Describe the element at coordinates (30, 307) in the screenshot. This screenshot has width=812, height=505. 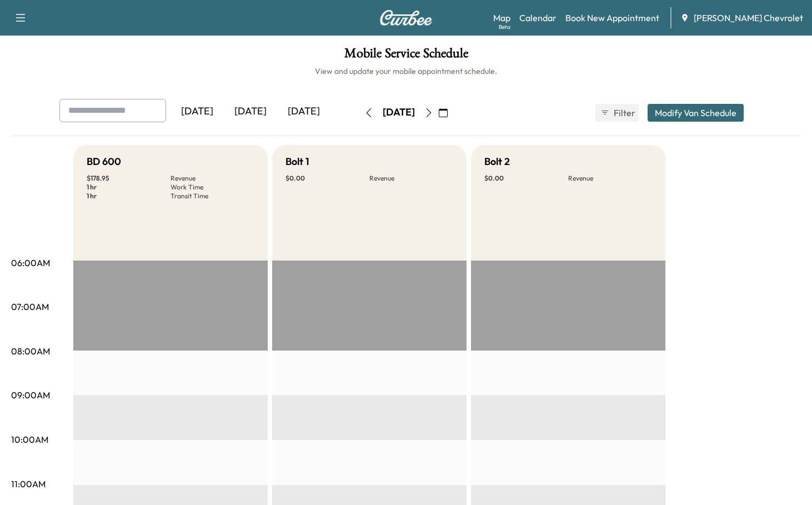
I see `p: 07:00AM` at that location.